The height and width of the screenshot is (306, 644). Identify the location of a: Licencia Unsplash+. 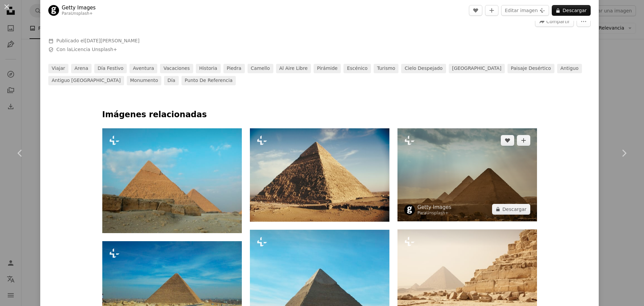
(94, 49).